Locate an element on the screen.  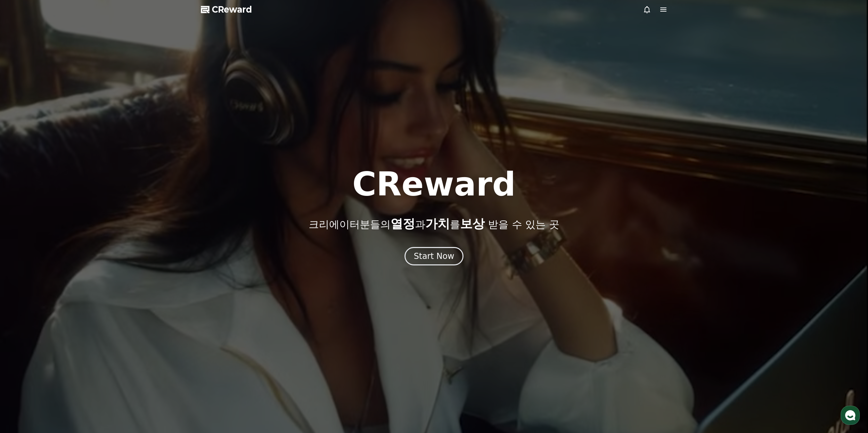
h1: CReward is located at coordinates (434, 184).